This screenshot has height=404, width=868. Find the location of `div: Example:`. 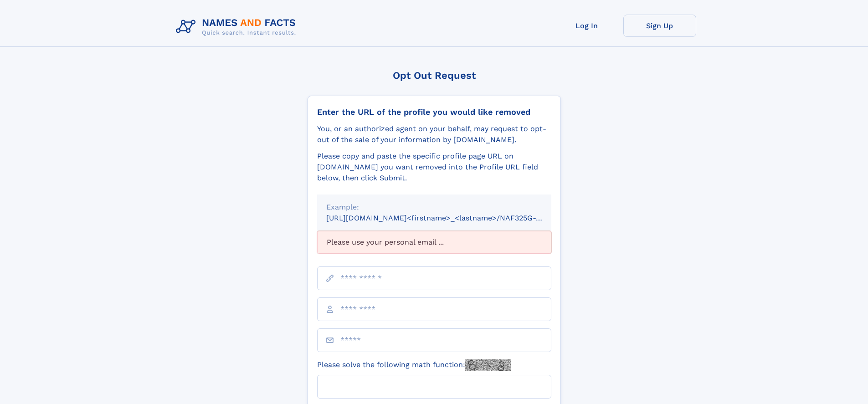

div: Example: is located at coordinates (434, 207).